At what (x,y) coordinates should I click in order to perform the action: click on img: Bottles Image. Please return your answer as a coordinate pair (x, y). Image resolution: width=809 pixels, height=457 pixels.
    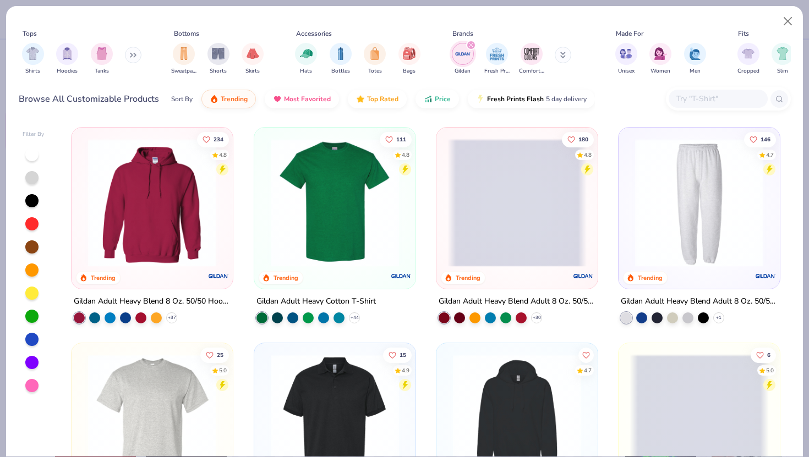
    Looking at the image, I should click on (341, 53).